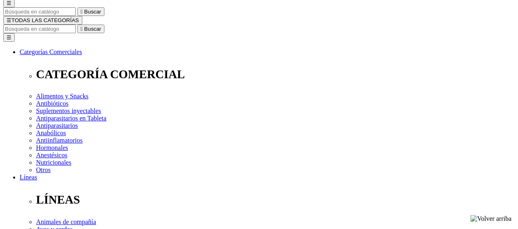 This screenshot has height=229, width=518. What do you see at coordinates (51, 52) in the screenshot?
I see `span: Categorías Comerciales` at bounding box center [51, 52].